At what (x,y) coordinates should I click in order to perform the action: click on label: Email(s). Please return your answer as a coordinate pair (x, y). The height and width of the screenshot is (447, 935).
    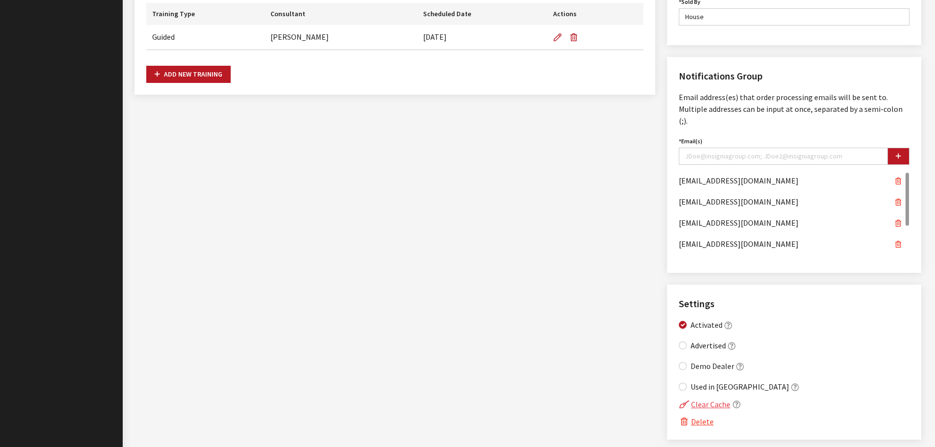
    Looking at the image, I should click on (691, 141).